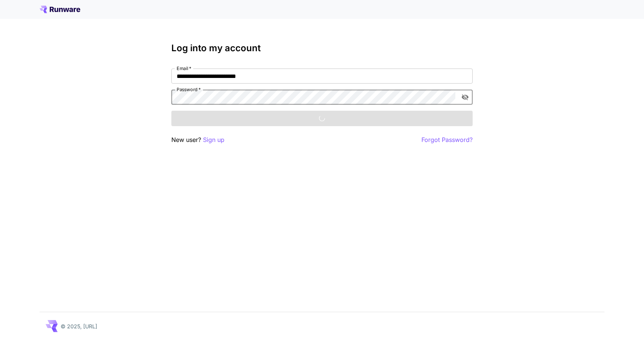 This screenshot has width=644, height=340. What do you see at coordinates (322, 48) in the screenshot?
I see `h3: Log into my account` at bounding box center [322, 48].